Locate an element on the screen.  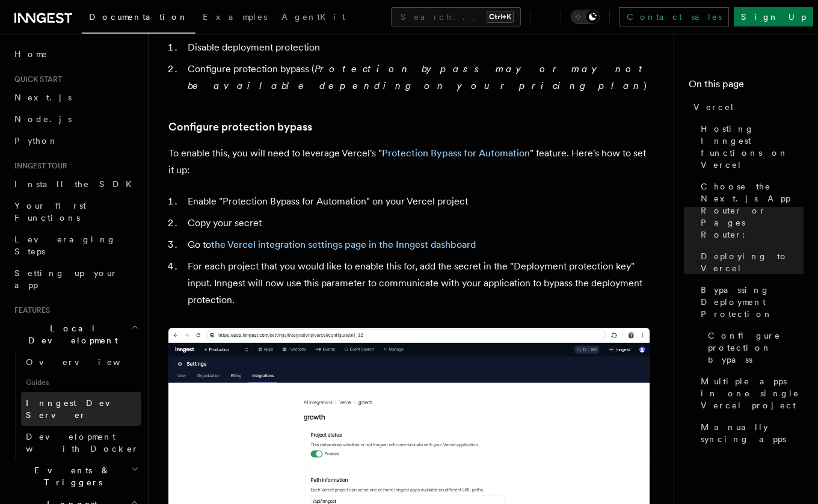
span: Events & Triggers is located at coordinates (70, 476).